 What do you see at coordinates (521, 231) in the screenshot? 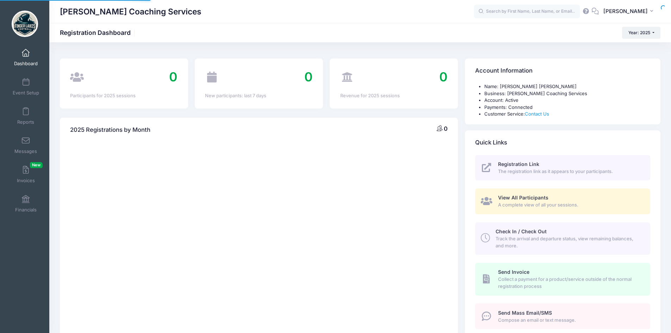
I see `span: Check In / Check Out` at bounding box center [521, 231].